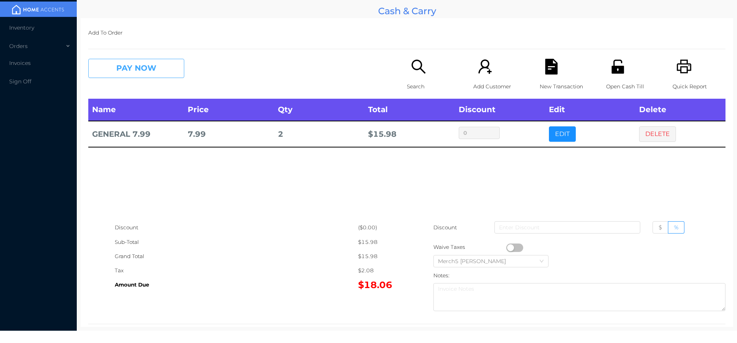 This screenshot has height=343, width=737. What do you see at coordinates (20, 63) in the screenshot?
I see `span: Invoices` at bounding box center [20, 63].